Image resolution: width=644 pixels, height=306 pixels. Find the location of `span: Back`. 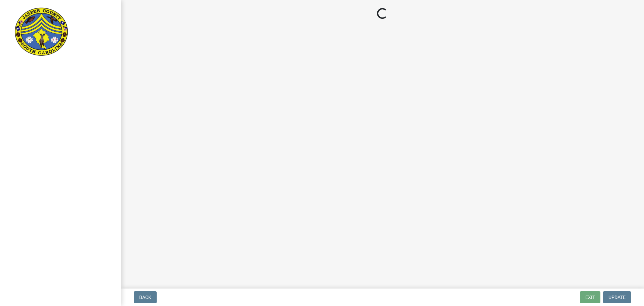

span: Back is located at coordinates (145, 297).